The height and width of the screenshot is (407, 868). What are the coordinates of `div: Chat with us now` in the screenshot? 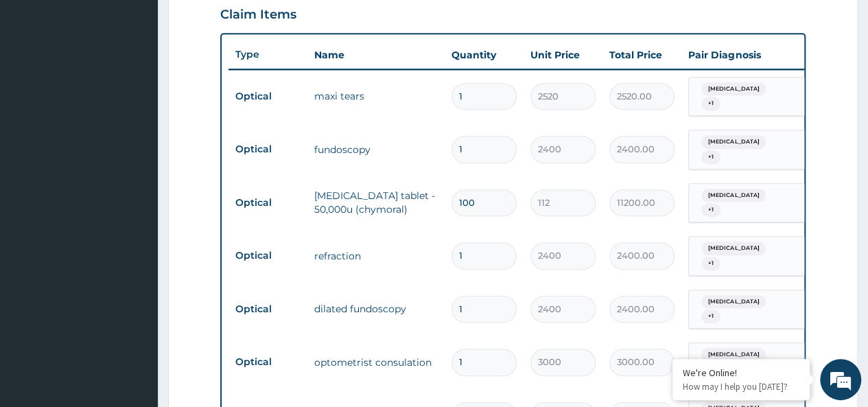 It's located at (151, 86).